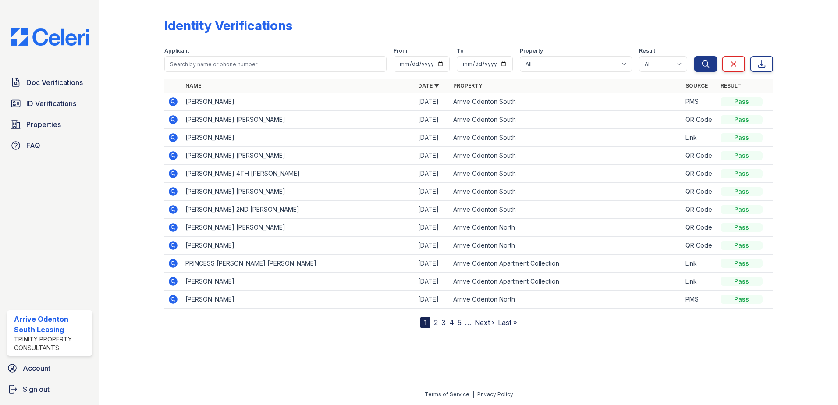  I want to click on a: Next ›, so click(484, 322).